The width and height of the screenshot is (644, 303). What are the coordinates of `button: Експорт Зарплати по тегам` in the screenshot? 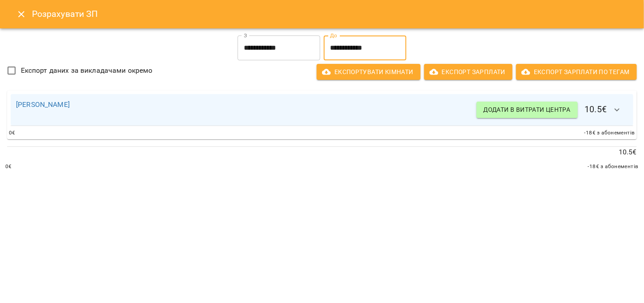 It's located at (577, 72).